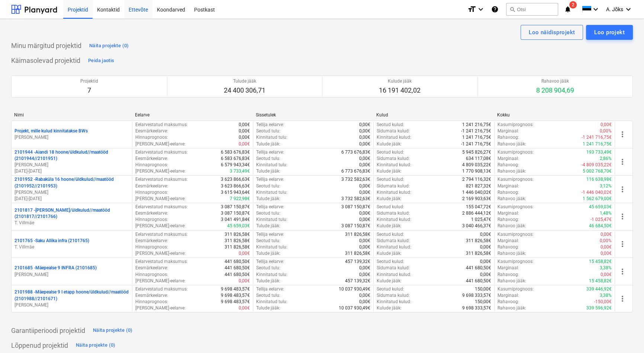  Describe the element at coordinates (597, 144) in the screenshot. I see `p: 1 241 716,75€` at that location.